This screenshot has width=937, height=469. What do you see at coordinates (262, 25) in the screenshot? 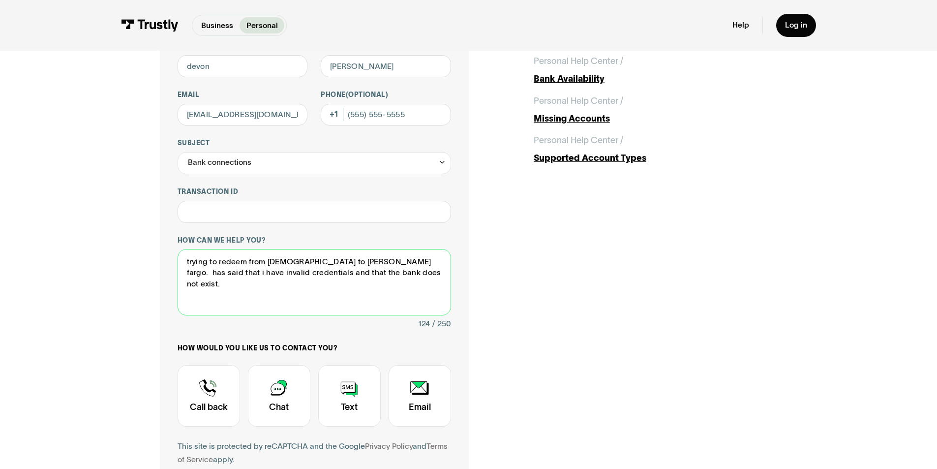
I see `a: Personal` at bounding box center [262, 25].